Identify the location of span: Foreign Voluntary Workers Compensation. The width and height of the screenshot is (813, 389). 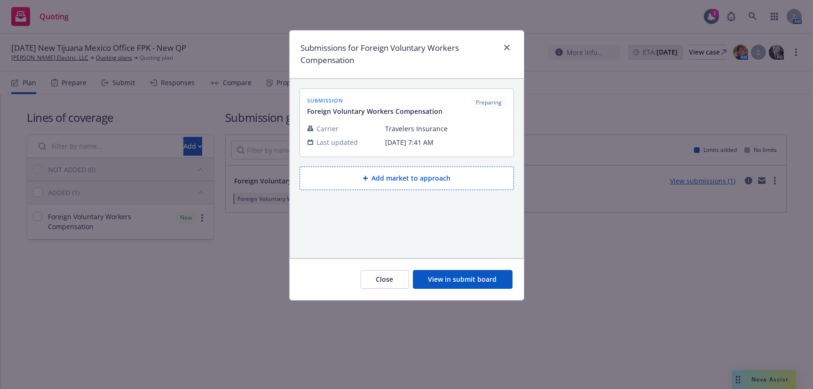
(375, 111).